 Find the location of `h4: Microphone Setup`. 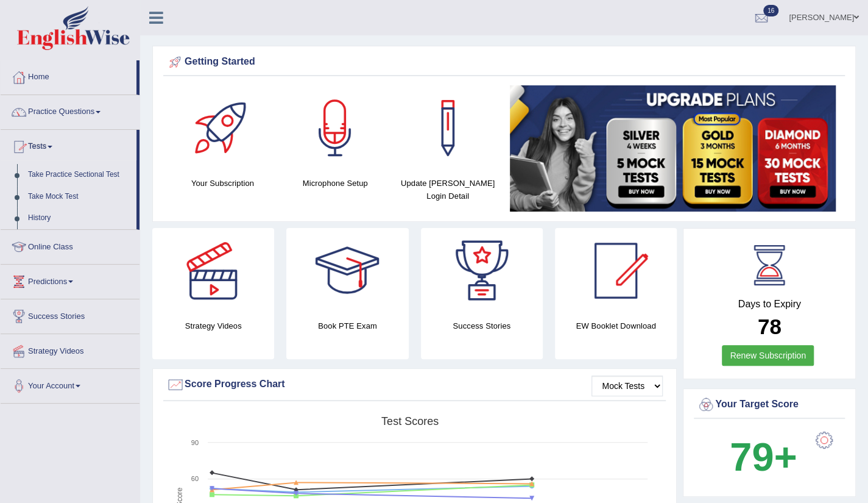

h4: Microphone Setup is located at coordinates (335, 183).